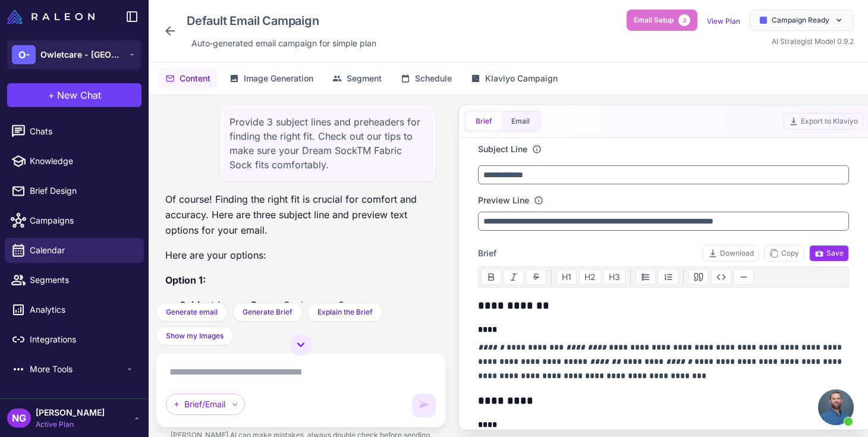  Describe the element at coordinates (281, 20) in the screenshot. I see `div: Click to edit campaign name` at that location.